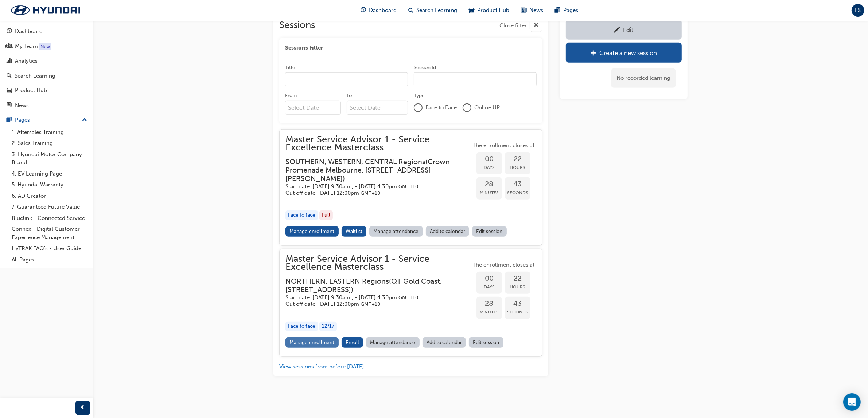 The width and height of the screenshot is (868, 418). Describe the element at coordinates (383, 10) in the screenshot. I see `span: Dashboard` at that location.